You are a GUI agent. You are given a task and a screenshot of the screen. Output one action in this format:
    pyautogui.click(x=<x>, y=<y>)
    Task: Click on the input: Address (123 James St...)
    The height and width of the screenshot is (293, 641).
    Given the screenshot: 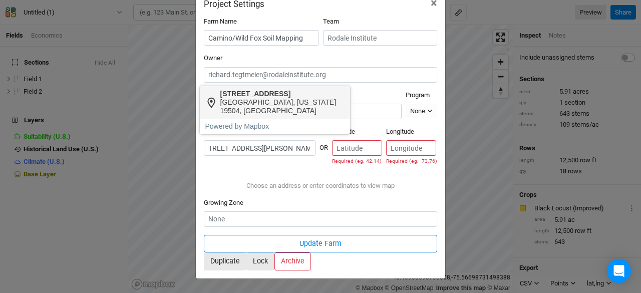 What is the action you would take?
    pyautogui.click(x=259, y=148)
    